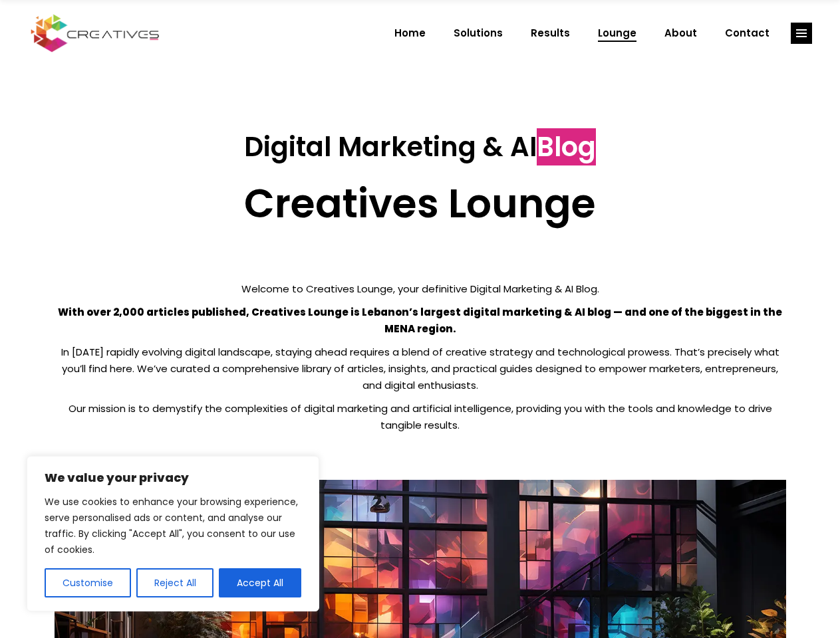 Image resolution: width=840 pixels, height=638 pixels. Describe the element at coordinates (173, 526) in the screenshot. I see `p: We use cookies to enhance your browsing experience, serve personalised ads or content, and analys...` at that location.